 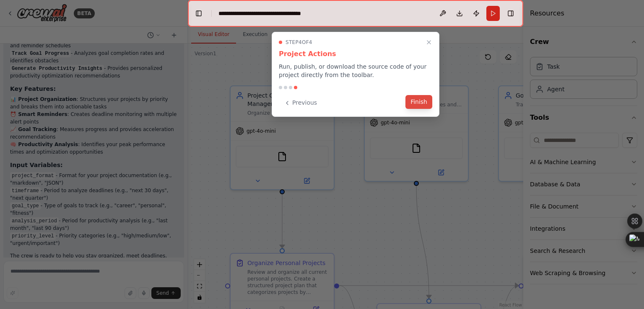 I want to click on button: Close walkthrough, so click(x=429, y=42).